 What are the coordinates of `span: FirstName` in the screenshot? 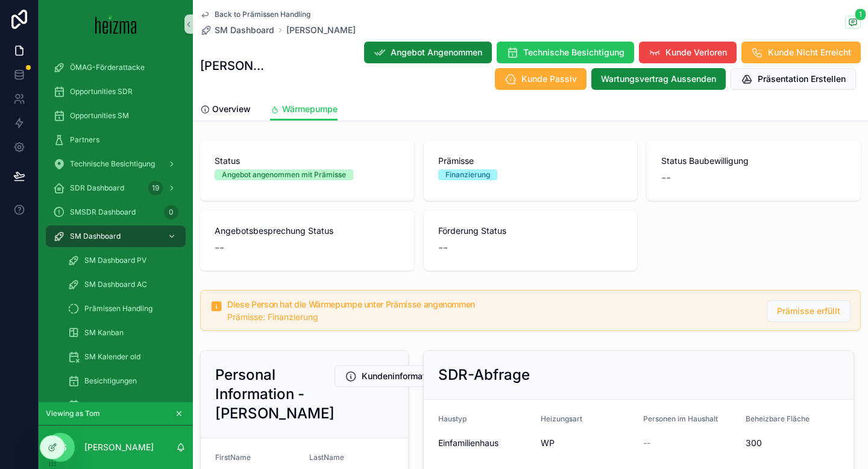 It's located at (233, 457).